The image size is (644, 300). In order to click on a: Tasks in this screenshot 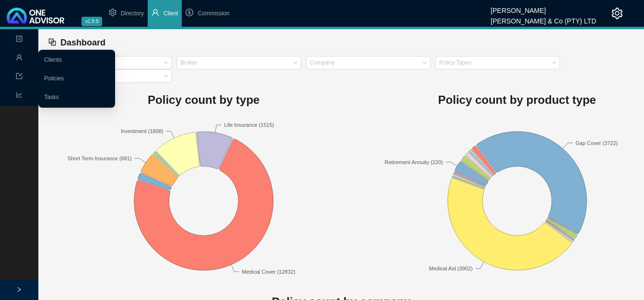, I will do `click(51, 97)`.